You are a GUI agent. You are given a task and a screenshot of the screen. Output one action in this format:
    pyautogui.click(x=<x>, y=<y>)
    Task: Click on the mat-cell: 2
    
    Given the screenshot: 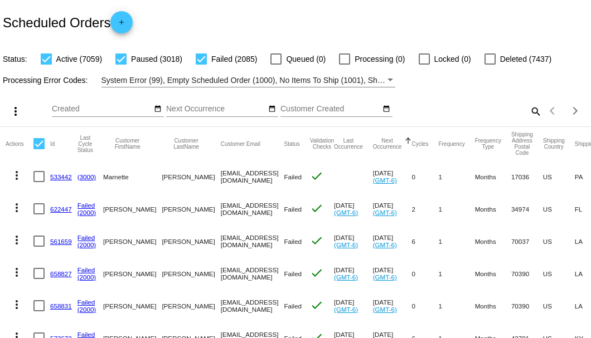 What is the action you would take?
    pyautogui.click(x=425, y=209)
    